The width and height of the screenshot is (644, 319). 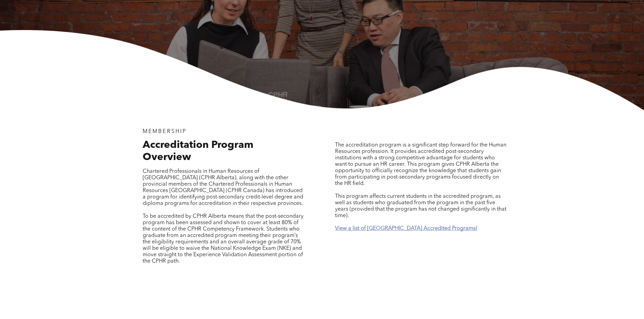 What do you see at coordinates (198, 151) in the screenshot?
I see `span: Accreditation Program Overview` at bounding box center [198, 151].